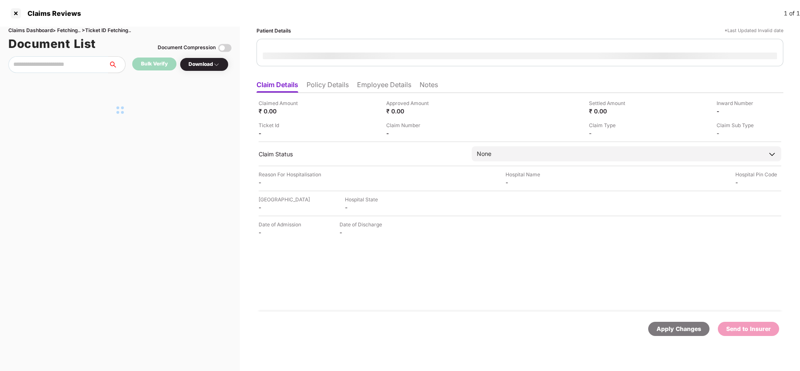 The image size is (800, 371). I want to click on div: Settled Amount, so click(612, 103).